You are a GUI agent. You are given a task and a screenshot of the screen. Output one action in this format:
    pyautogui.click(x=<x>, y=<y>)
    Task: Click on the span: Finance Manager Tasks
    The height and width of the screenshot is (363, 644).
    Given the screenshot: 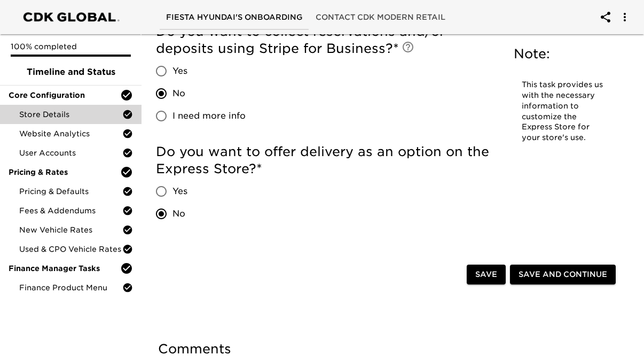 What is the action you would take?
    pyautogui.click(x=64, y=268)
    